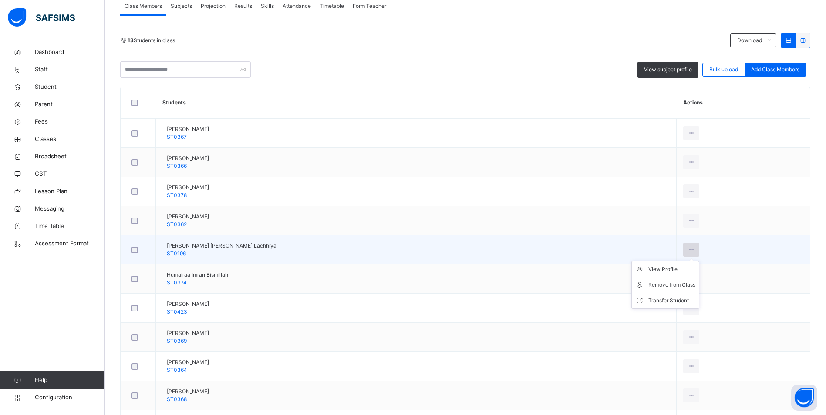  Describe the element at coordinates (41, 17) in the screenshot. I see `img: safsims` at that location.